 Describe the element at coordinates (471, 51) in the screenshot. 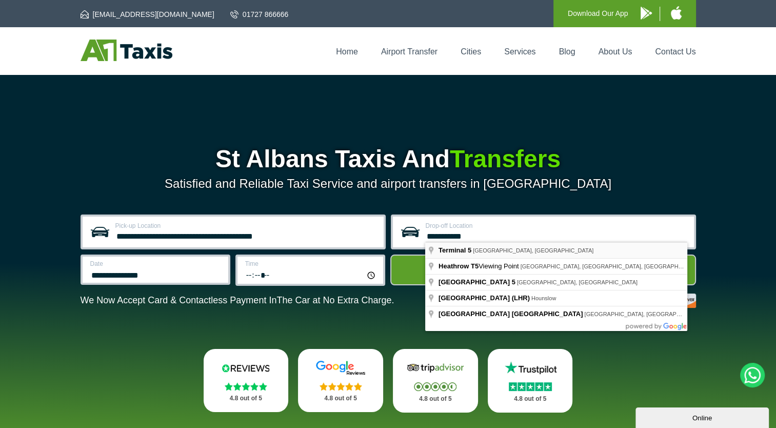

I see `a: Cities` at that location.